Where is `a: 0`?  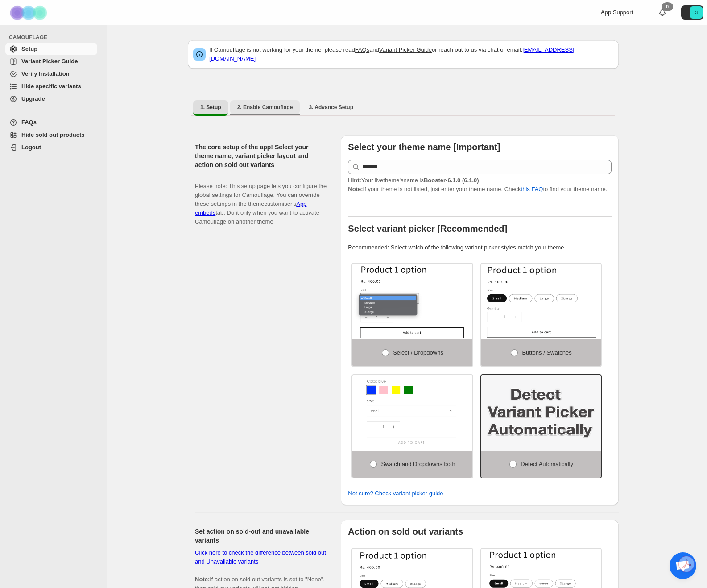 a: 0 is located at coordinates (662, 13).